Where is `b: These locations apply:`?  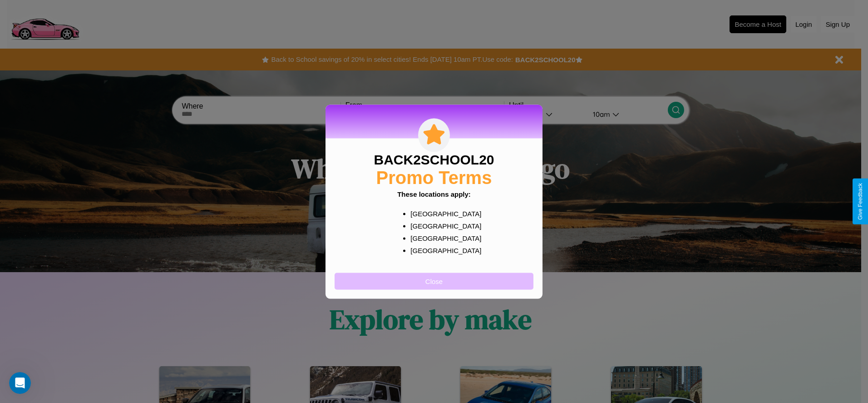
b: These locations apply: is located at coordinates (434, 193).